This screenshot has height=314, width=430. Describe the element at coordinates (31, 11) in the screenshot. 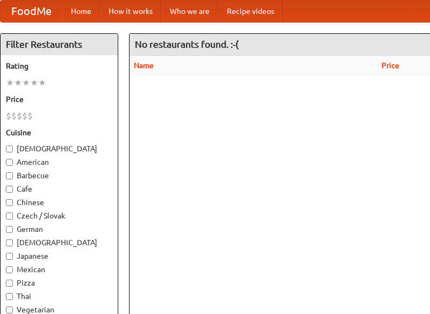

I see `a: FoodMe` at that location.